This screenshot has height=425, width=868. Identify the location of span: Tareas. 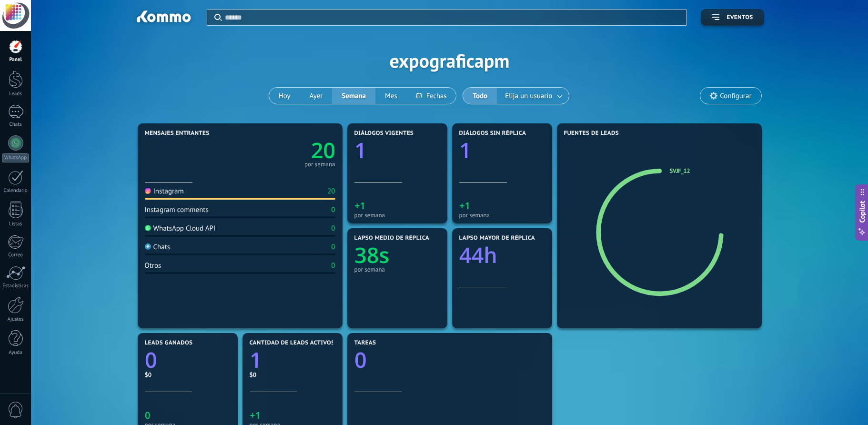
(366, 343).